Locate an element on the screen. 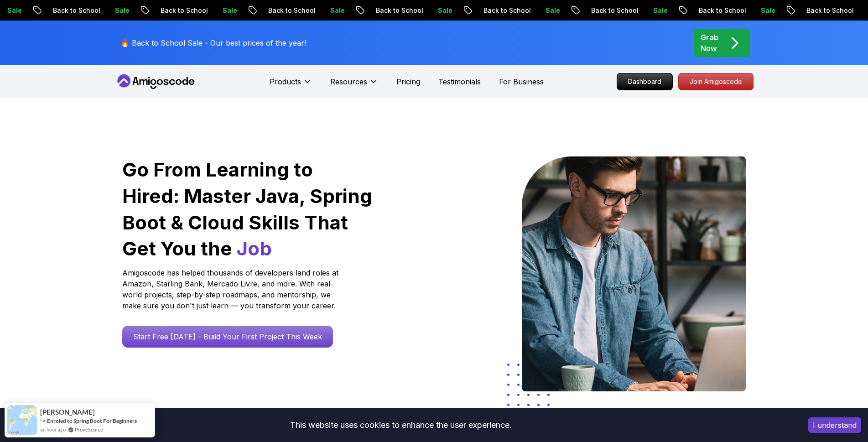 The image size is (868, 442). a: ProveSource is located at coordinates (89, 429).